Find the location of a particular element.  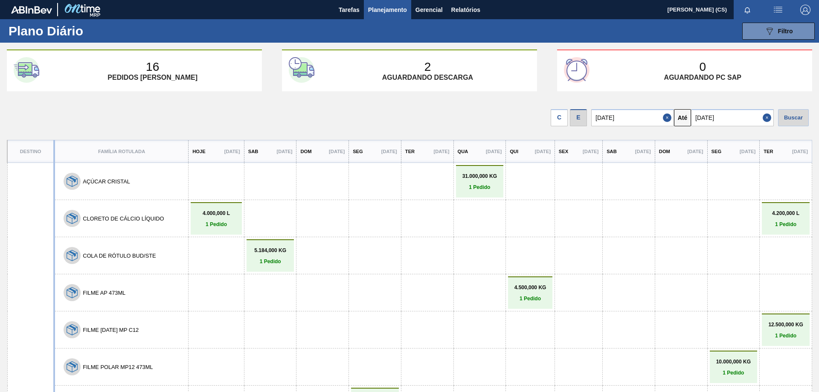

p: 0 is located at coordinates (702, 67).